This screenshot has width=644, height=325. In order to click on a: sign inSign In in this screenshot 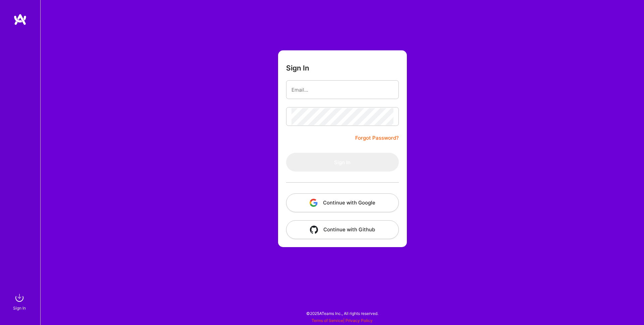, I will do `click(21, 301)`.